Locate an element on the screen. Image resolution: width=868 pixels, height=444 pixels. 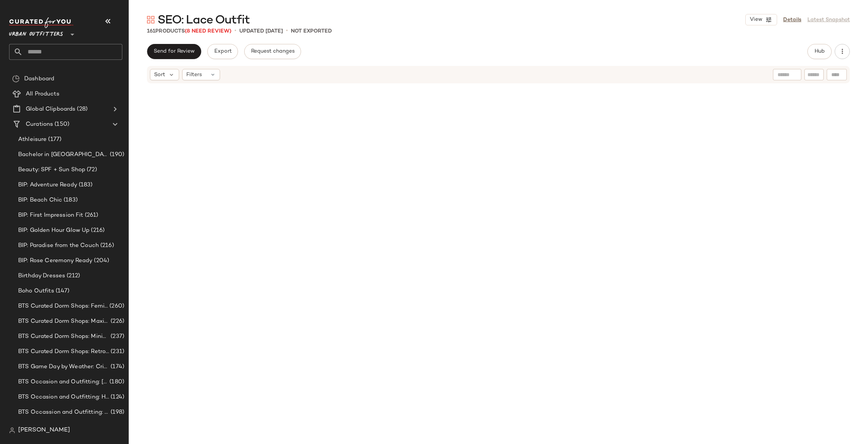
button: Export is located at coordinates (223, 52).